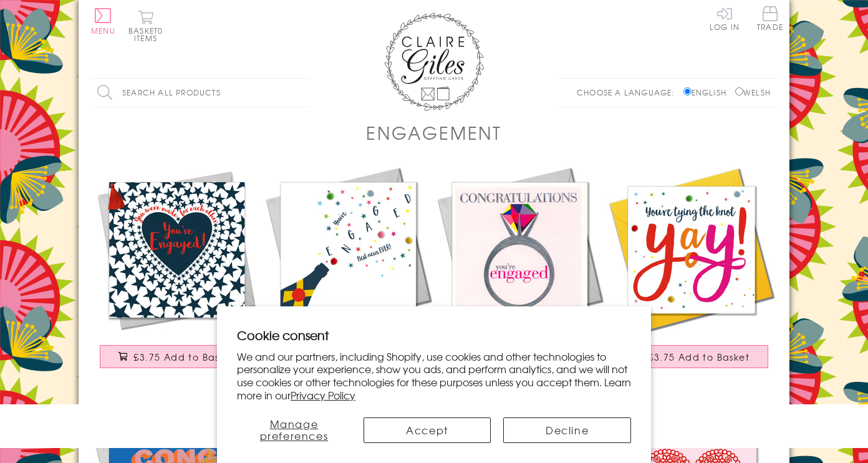  I want to click on a: Trade, so click(770, 19).